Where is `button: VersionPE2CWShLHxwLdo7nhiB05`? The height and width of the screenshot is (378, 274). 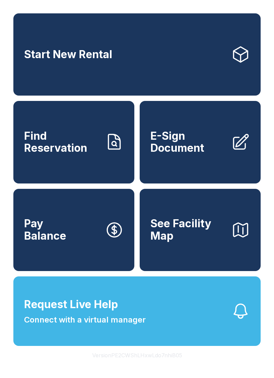
button: VersionPE2CWShLHxwLdo7nhiB05 is located at coordinates (137, 355).